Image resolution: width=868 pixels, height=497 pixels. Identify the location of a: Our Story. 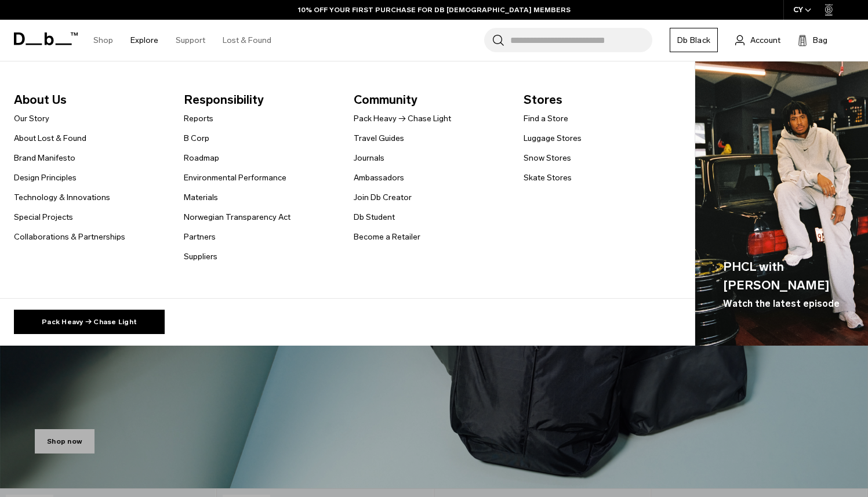
(32, 118).